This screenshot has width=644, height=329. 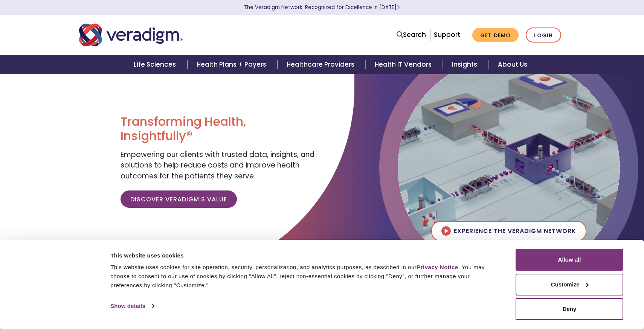 What do you see at coordinates (130, 35) in the screenshot?
I see `img: Veradigm logo` at bounding box center [130, 35].